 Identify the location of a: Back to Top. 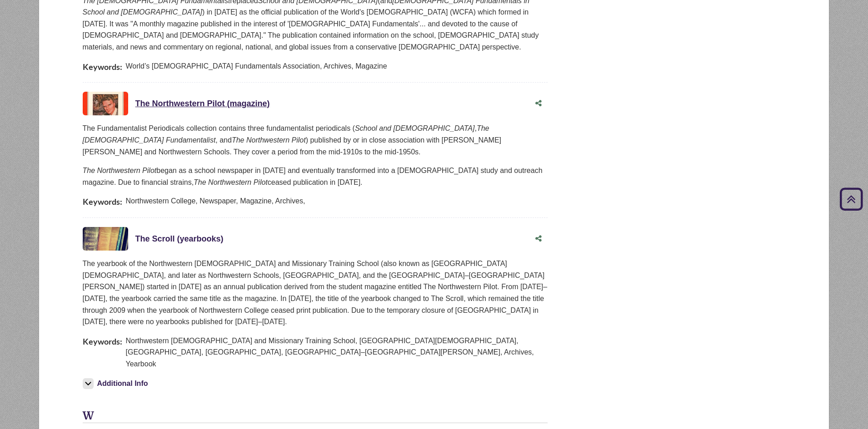
(852, 199).